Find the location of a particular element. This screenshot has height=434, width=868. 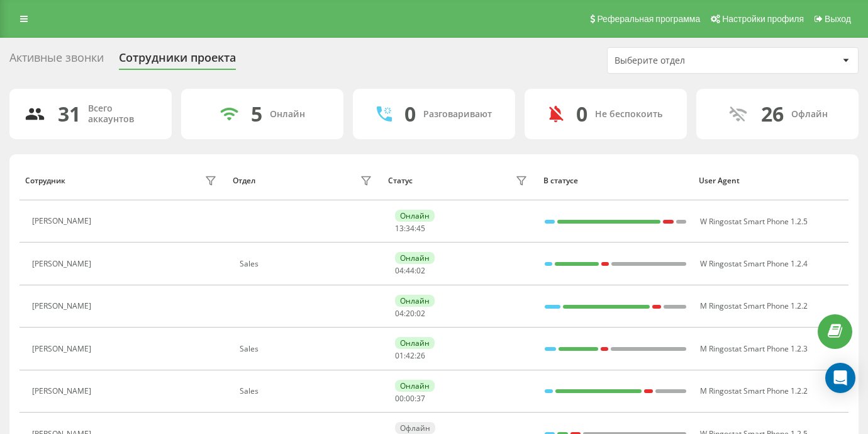

span: 01 is located at coordinates (399, 355).